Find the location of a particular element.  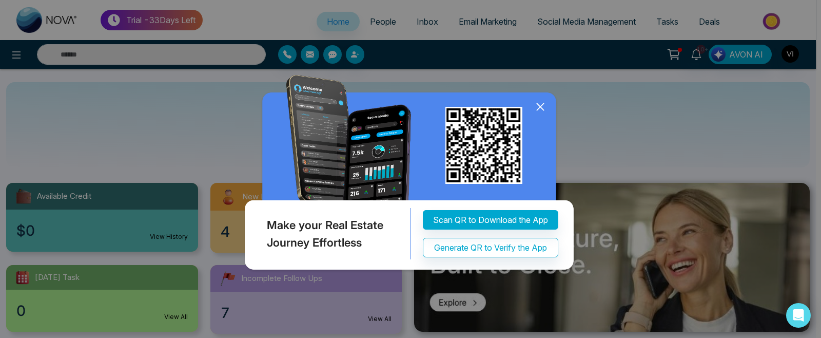

div: Open Intercom Messenger is located at coordinates (798, 315).